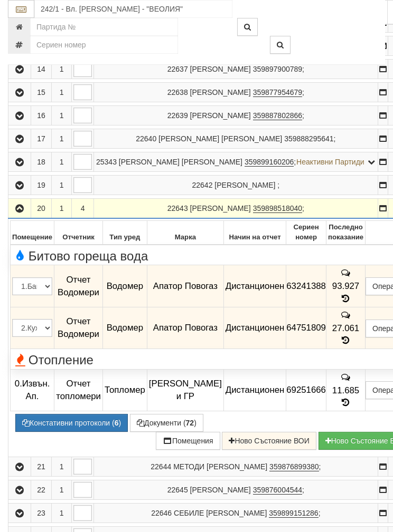  What do you see at coordinates (78, 390) in the screenshot?
I see `span: Отчет топломери` at bounding box center [78, 390].